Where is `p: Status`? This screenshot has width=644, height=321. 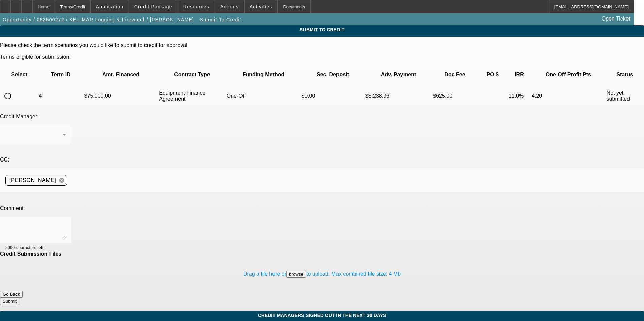 p: Status is located at coordinates (625, 75).